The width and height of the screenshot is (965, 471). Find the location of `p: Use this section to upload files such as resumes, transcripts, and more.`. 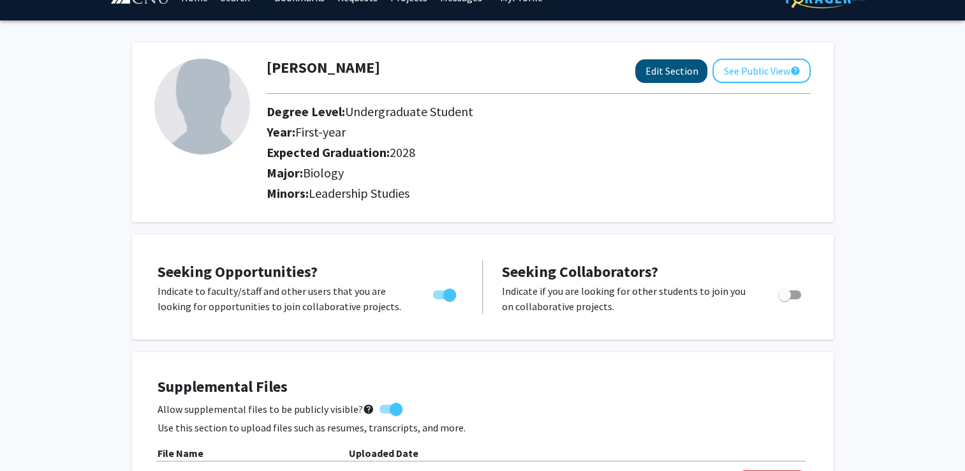

p: Use this section to upload files such as resumes, transcripts, and more. is located at coordinates (483, 428).